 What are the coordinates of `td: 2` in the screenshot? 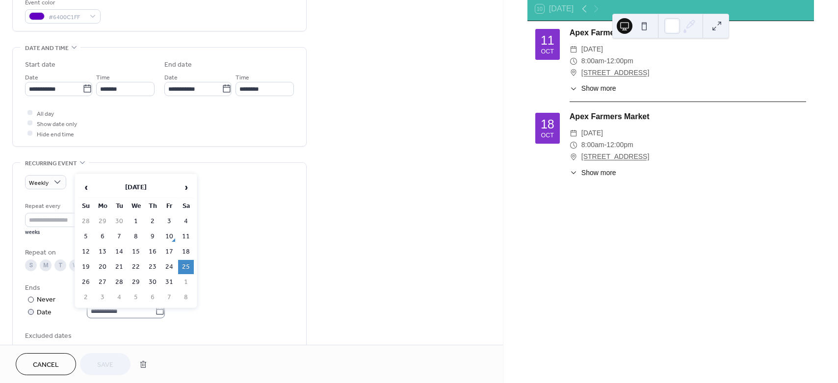 It's located at (86, 297).